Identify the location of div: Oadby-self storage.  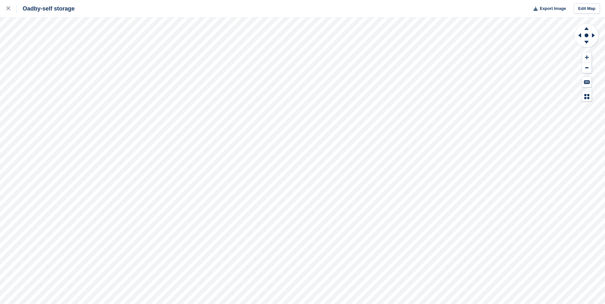
(46, 9).